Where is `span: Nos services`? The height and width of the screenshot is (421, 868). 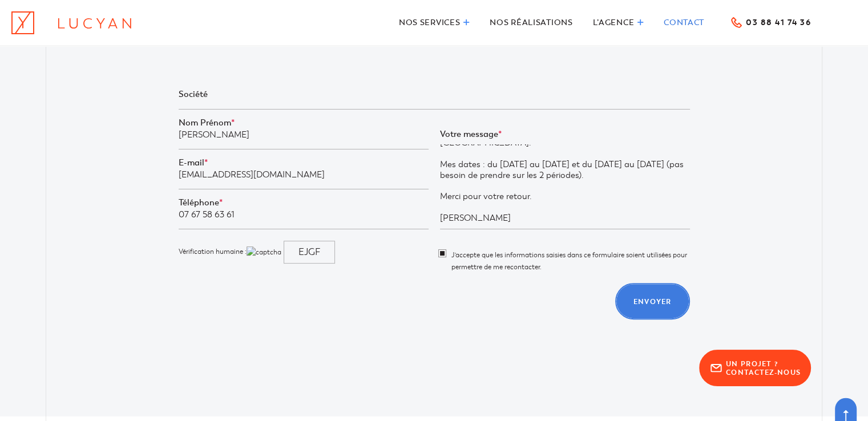
span: Nos services is located at coordinates (429, 22).